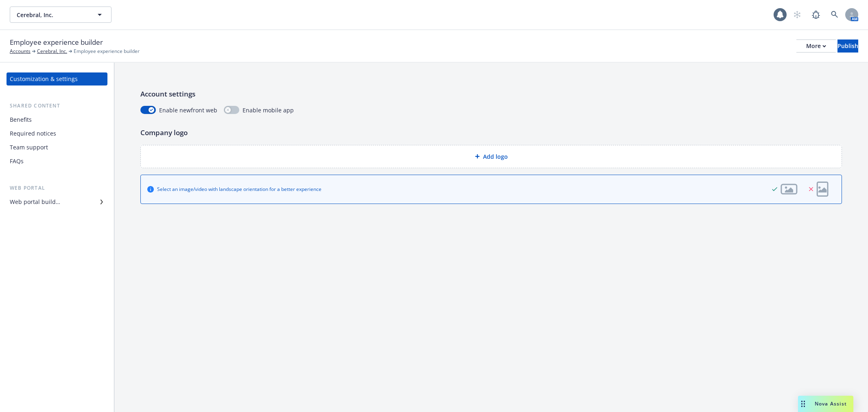 The image size is (868, 412). What do you see at coordinates (57, 133) in the screenshot?
I see `a: Required notices` at bounding box center [57, 133].